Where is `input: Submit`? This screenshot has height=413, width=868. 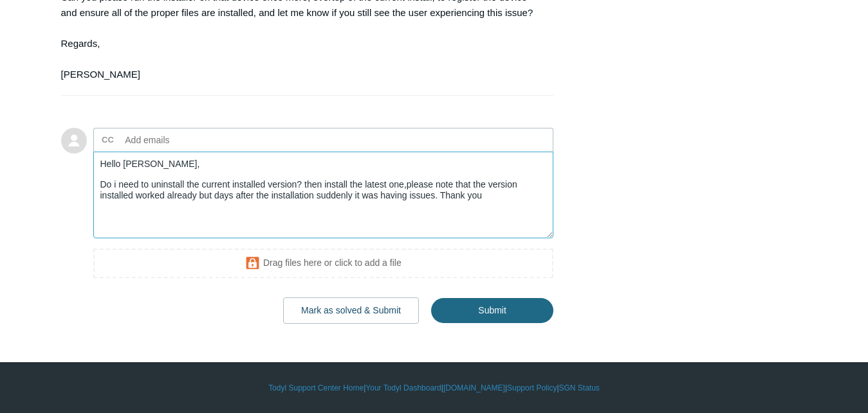
input: Submit is located at coordinates (492, 311).